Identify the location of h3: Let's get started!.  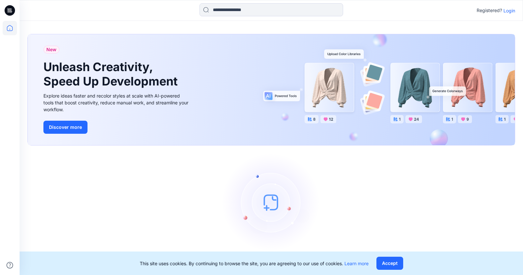
(271, 256).